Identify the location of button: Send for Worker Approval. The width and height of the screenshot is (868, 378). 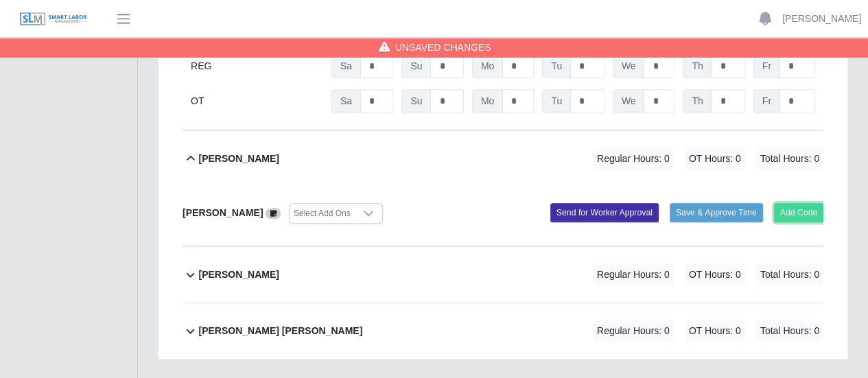
(605, 213).